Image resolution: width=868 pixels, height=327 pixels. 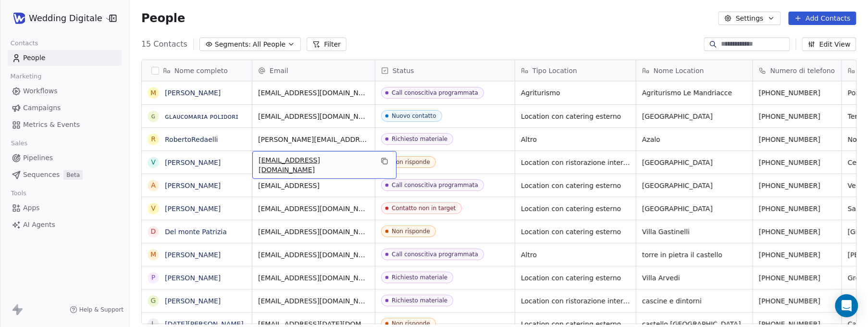 What do you see at coordinates (38, 158) in the screenshot?
I see `span: Pipelines` at bounding box center [38, 158].